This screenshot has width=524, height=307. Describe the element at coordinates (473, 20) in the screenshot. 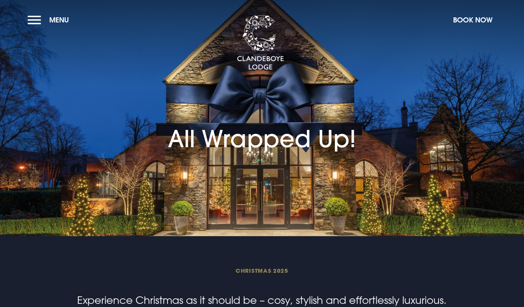

I see `button: Book Now` at that location.